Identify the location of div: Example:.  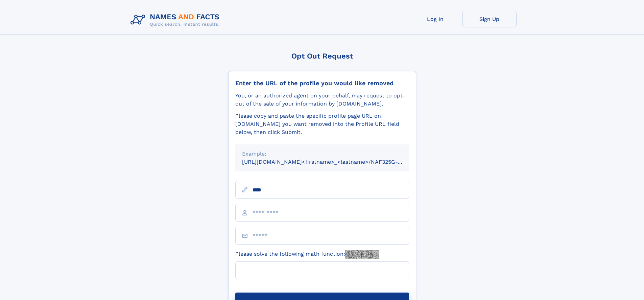
(322, 154).